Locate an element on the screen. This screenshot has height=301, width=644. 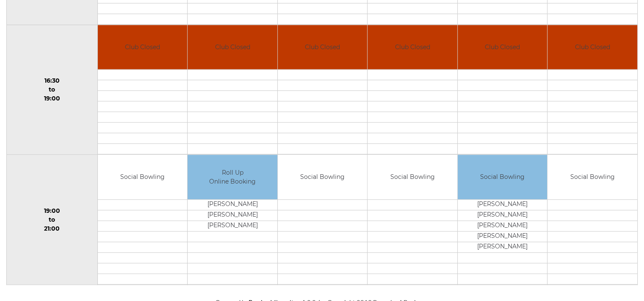
td: Roll Up Online Booking is located at coordinates (233, 176).